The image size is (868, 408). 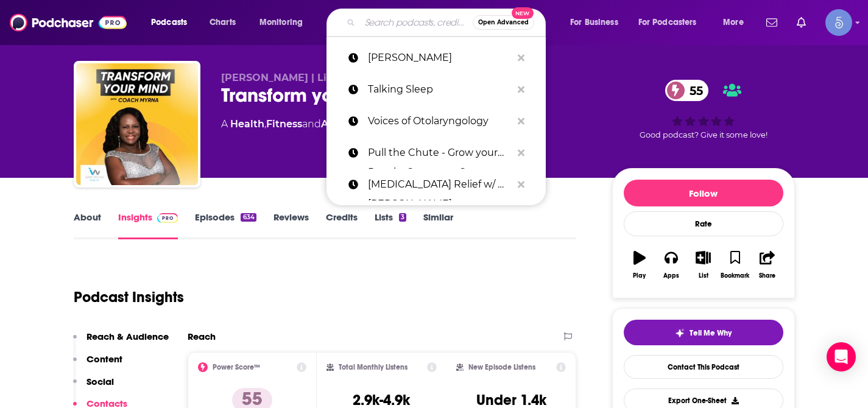 I want to click on a: Episodes634, so click(x=225, y=225).